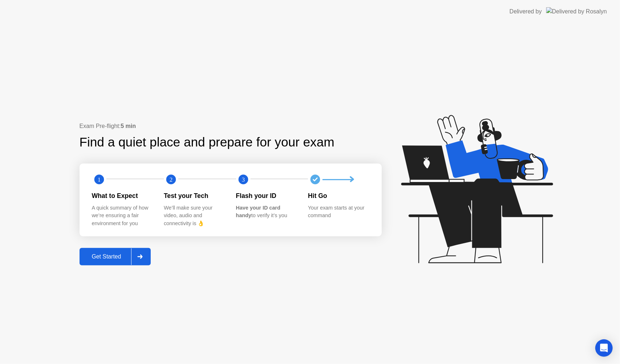  What do you see at coordinates (266, 212) in the screenshot?
I see `div: to verify it’s you` at bounding box center [266, 212].